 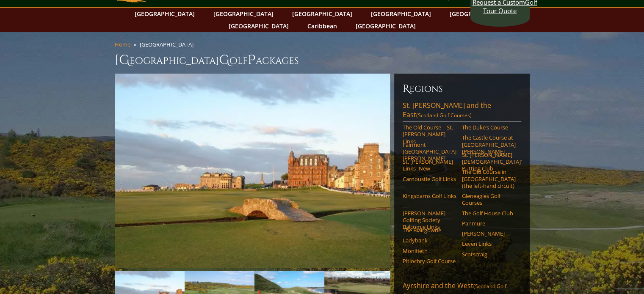 I want to click on a: The Duke’s Course, so click(x=488, y=127).